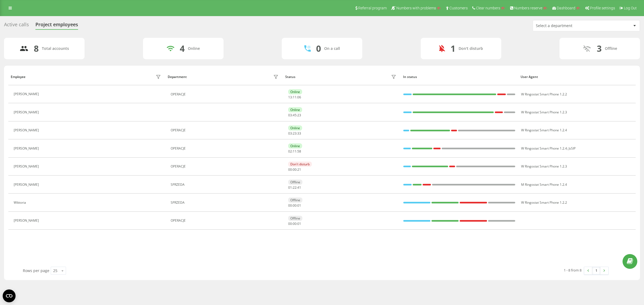 The height and width of the screenshot is (305, 644). Describe the element at coordinates (602, 8) in the screenshot. I see `span: Profile settings` at that location.